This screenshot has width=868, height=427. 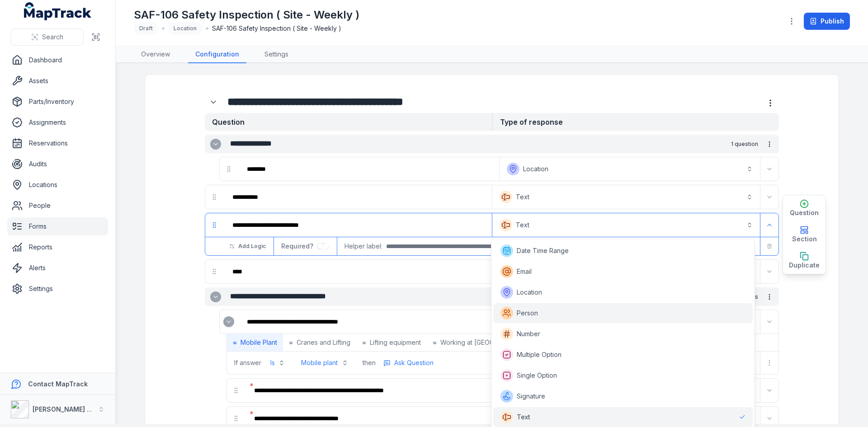 I want to click on span: Signature, so click(x=531, y=396).